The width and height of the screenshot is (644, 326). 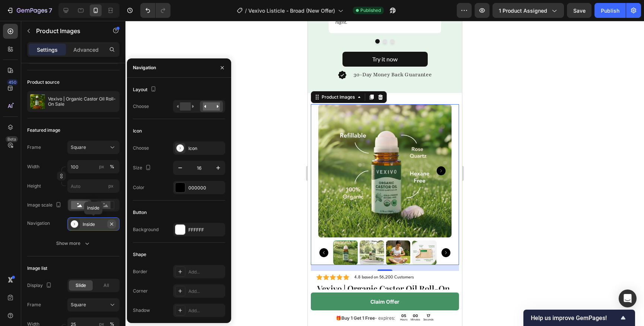 What do you see at coordinates (120, 295) in the screenshot?
I see `div: 17` at bounding box center [120, 295].